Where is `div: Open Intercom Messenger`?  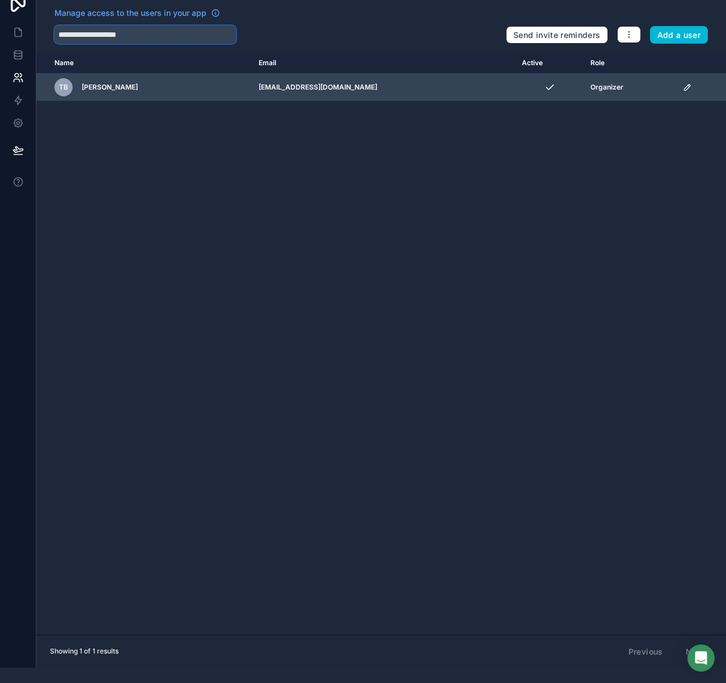
div: Open Intercom Messenger is located at coordinates (701, 658).